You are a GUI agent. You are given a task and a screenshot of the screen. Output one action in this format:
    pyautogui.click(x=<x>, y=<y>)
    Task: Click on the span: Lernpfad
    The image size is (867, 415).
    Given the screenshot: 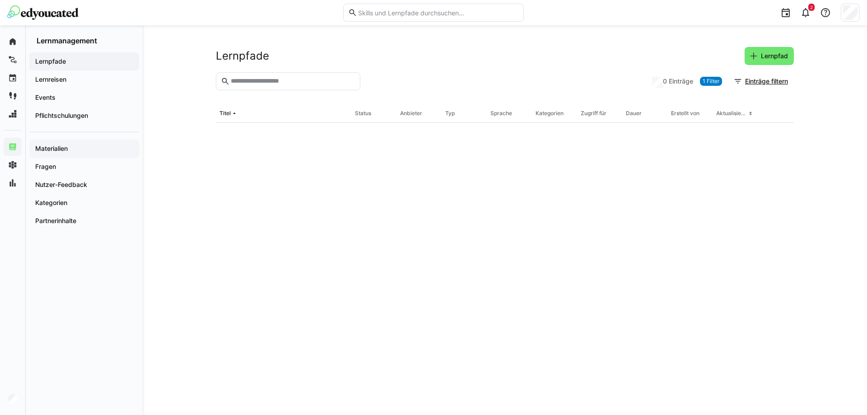 What is the action you would take?
    pyautogui.click(x=774, y=56)
    